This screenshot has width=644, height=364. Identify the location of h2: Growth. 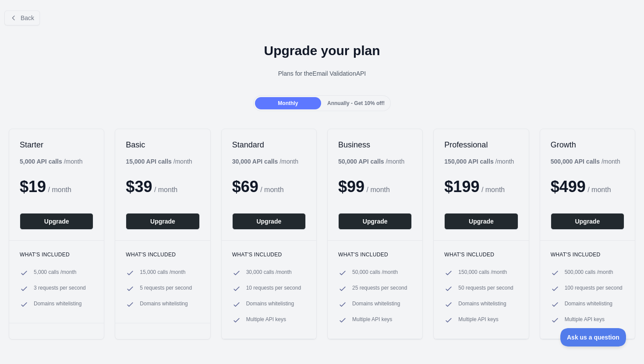
(588, 145).